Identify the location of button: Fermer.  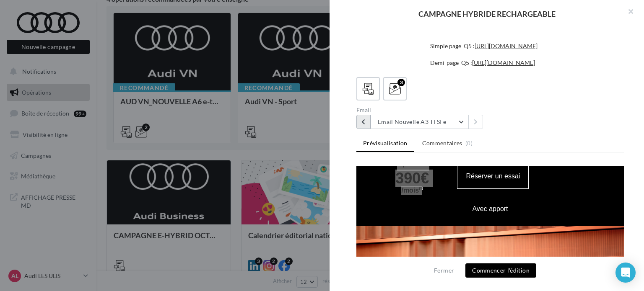
(444, 270).